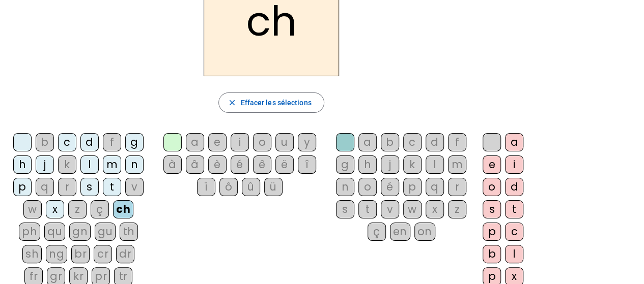 Image resolution: width=644 pixels, height=284 pixels. Describe the element at coordinates (32, 254) in the screenshot. I see `div: sh` at that location.